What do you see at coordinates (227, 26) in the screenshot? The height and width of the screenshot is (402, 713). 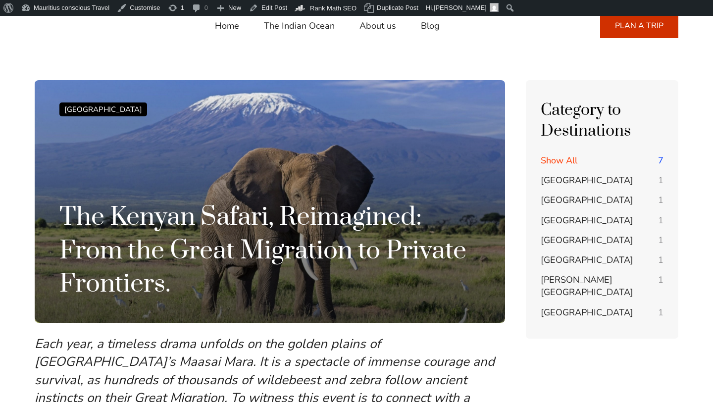 I see `a: Home` at bounding box center [227, 26].